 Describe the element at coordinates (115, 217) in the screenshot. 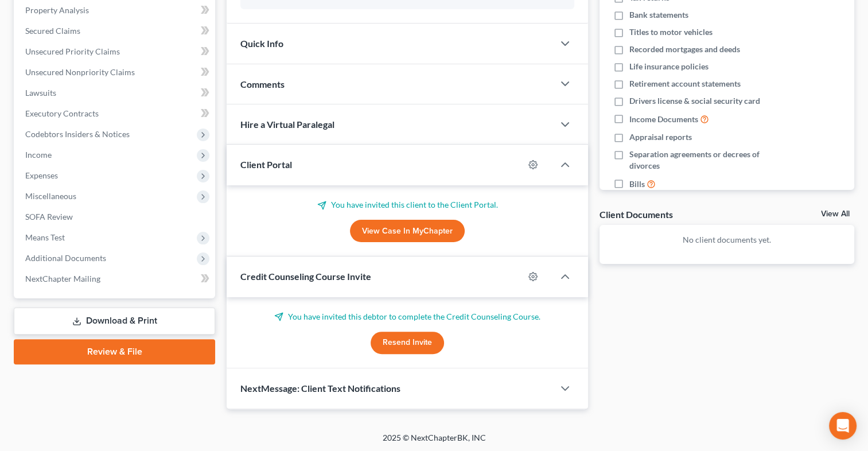

I see `a: SOFA Review` at that location.